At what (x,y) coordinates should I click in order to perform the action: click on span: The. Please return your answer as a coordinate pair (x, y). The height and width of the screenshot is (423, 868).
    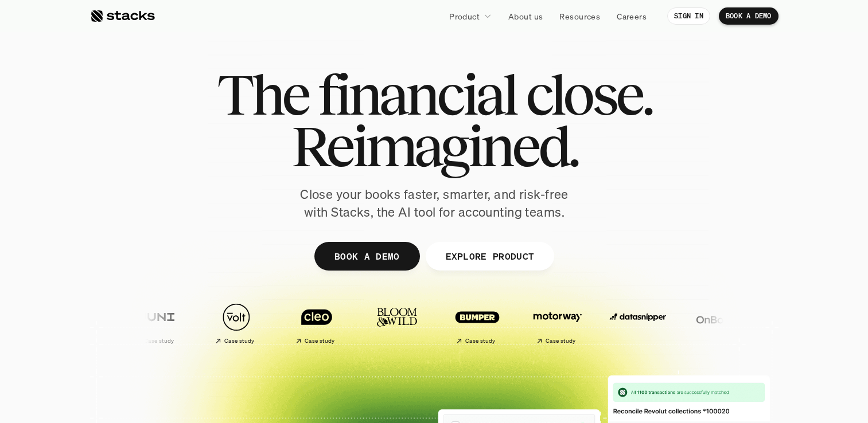
    Looking at the image, I should click on (262, 95).